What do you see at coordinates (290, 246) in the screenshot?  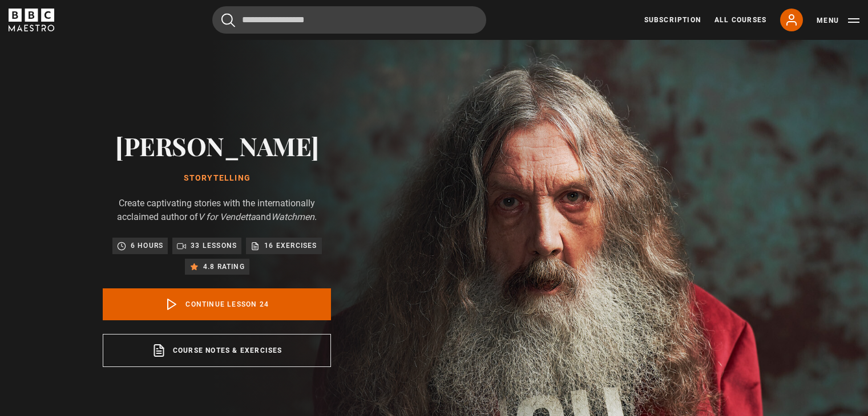 I see `p: 16 exercises` at bounding box center [290, 246].